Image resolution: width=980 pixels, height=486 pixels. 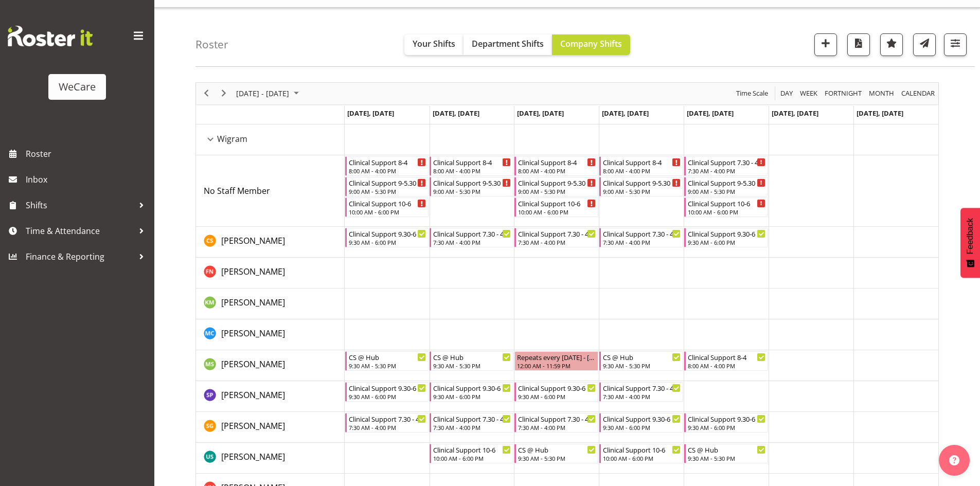 What do you see at coordinates (387, 187) in the screenshot?
I see `div: No Staff Member"s event - Clinical Support 9-5.30 Begin From Monday, October 13, 2025 at 9:00:00 ...` at bounding box center [387, 187].